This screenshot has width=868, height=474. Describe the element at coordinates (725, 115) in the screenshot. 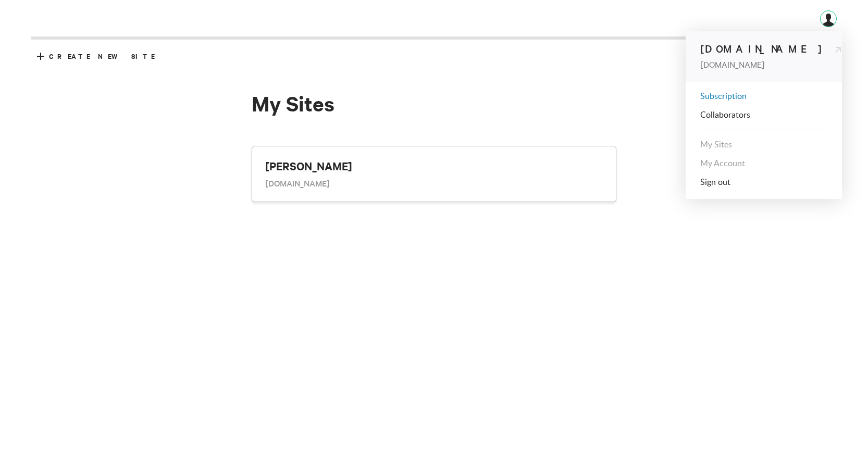

I see `a: Collaborators` at that location.